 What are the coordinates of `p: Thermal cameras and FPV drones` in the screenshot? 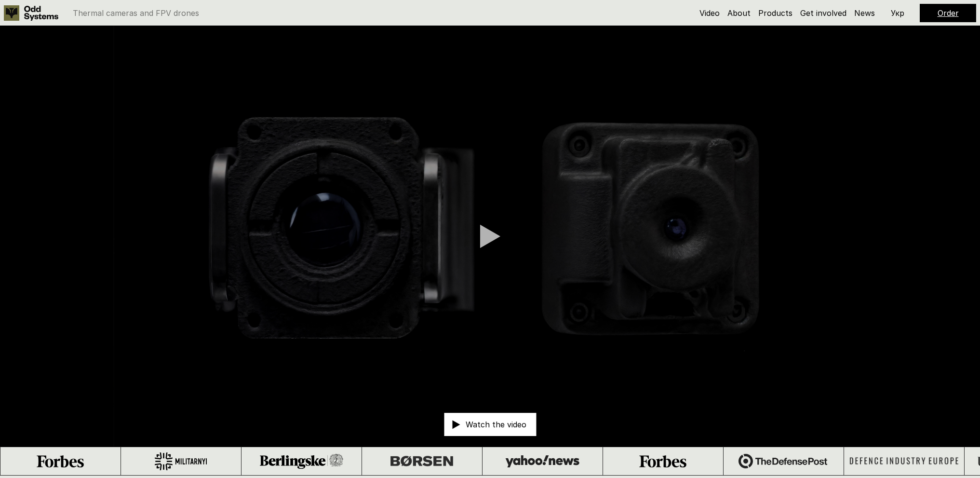 It's located at (136, 13).